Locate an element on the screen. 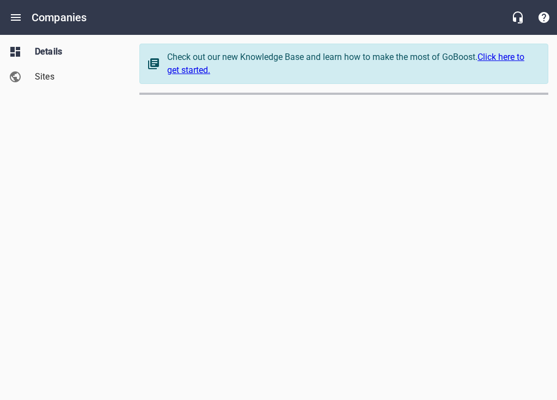 The image size is (557, 400). button: Open drawer is located at coordinates (16, 17).